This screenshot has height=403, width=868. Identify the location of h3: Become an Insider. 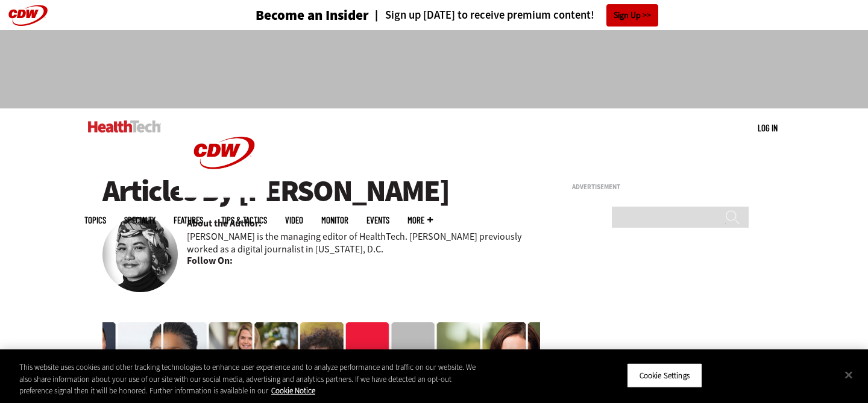
(312, 15).